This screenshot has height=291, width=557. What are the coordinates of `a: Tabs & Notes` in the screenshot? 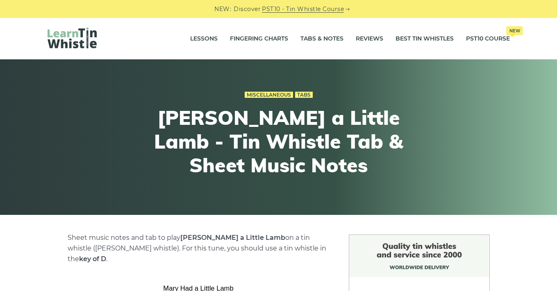 It's located at (322, 39).